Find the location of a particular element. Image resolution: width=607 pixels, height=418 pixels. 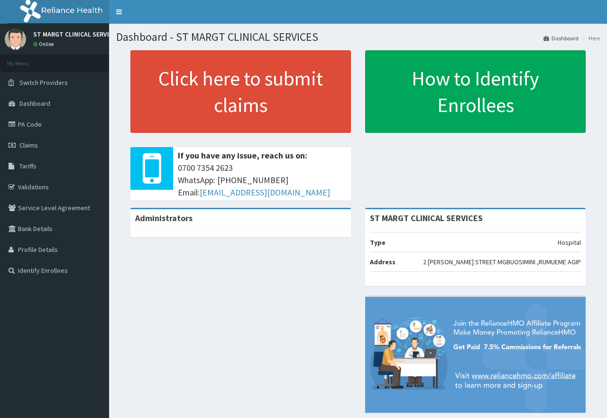

b: If you have any issue, reach us on: is located at coordinates (242, 155).